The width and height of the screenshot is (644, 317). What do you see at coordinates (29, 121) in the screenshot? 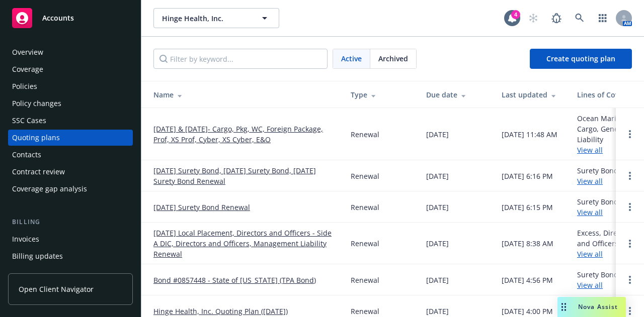
I see `div: SSC Cases` at bounding box center [29, 121].